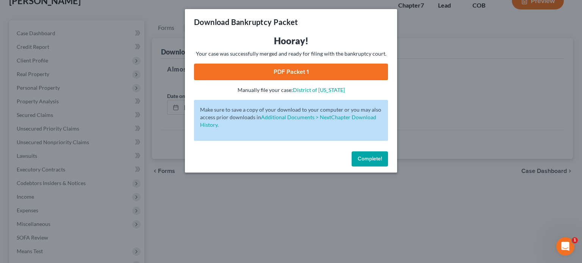 The height and width of the screenshot is (263, 582). Describe the element at coordinates (291, 90) in the screenshot. I see `p: Manually file your case:` at that location.